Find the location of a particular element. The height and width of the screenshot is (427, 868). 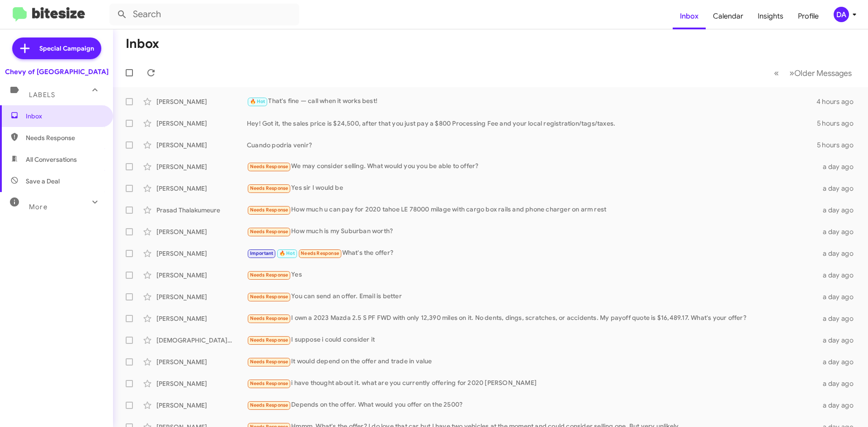

span: All Conversations is located at coordinates (51, 159).